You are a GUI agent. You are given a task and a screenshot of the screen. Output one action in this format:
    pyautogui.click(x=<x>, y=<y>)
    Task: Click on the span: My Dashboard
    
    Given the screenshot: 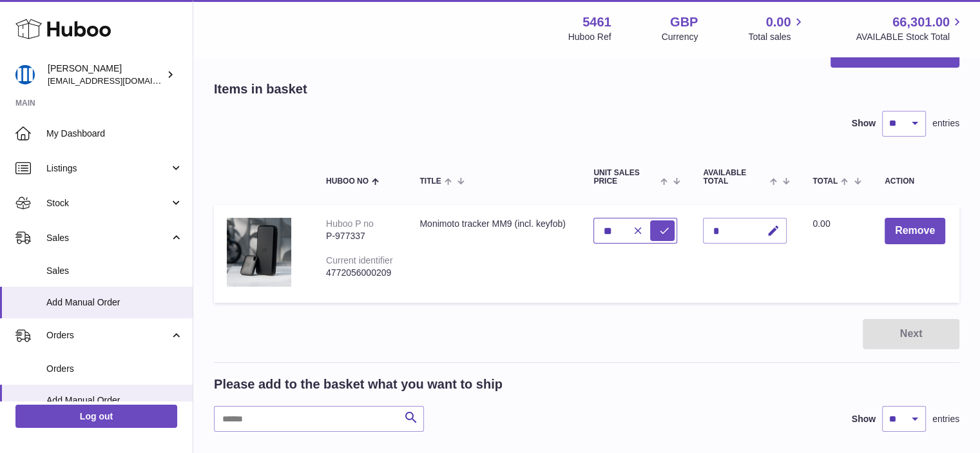 What is the action you would take?
    pyautogui.click(x=115, y=133)
    